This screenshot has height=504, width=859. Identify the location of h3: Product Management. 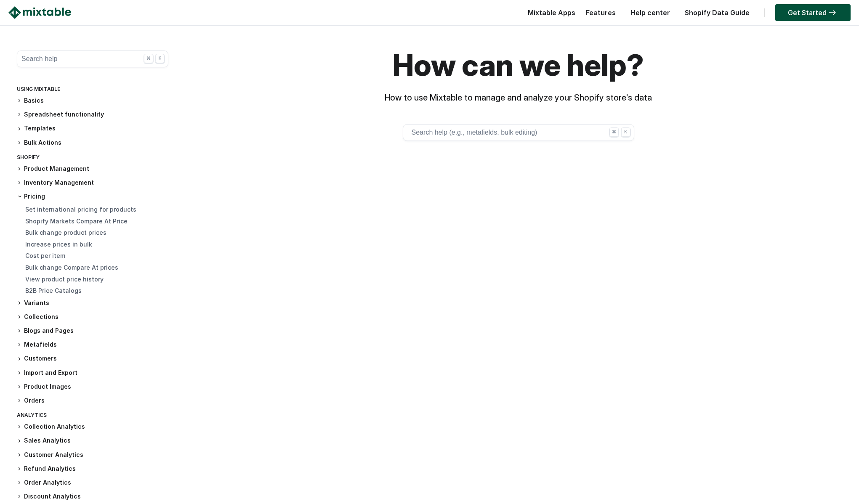
(92, 169).